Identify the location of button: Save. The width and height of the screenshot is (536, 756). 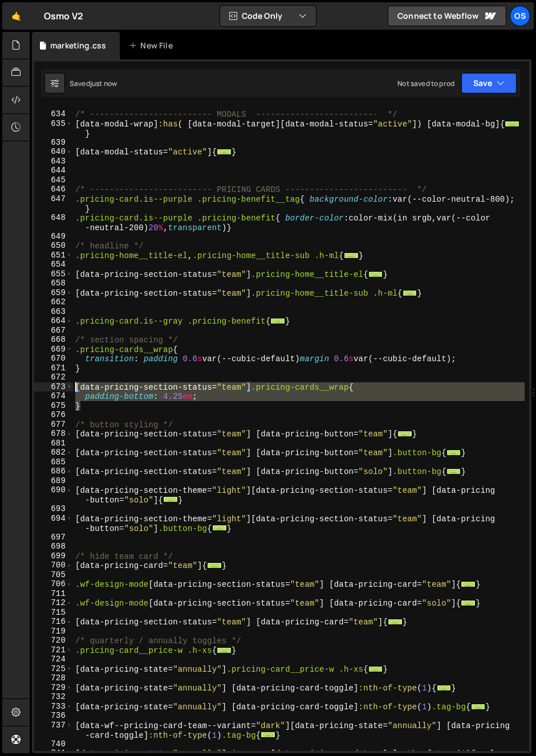
(488, 83).